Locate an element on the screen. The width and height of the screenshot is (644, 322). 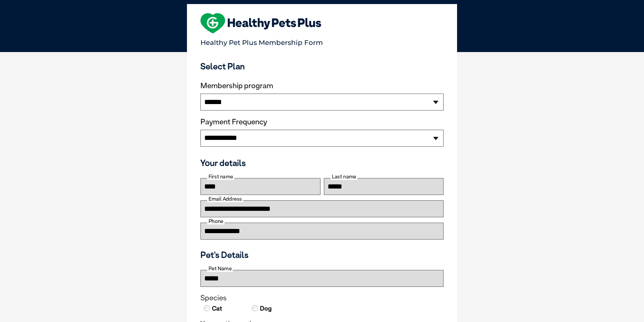
label: First name is located at coordinates (221, 177).